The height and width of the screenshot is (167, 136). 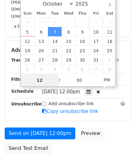 I want to click on span: September 30, 2025, so click(x=55, y=22).